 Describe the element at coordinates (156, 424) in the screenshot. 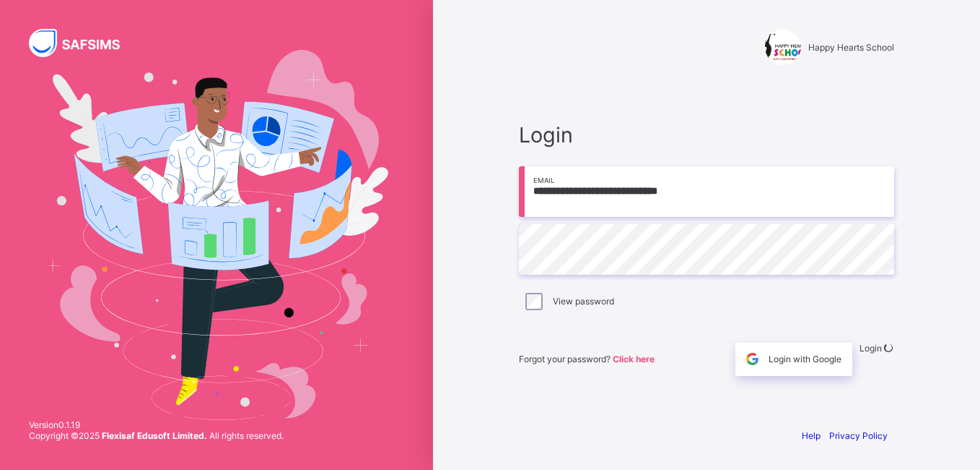

I see `span: Version 0.1.19` at that location.